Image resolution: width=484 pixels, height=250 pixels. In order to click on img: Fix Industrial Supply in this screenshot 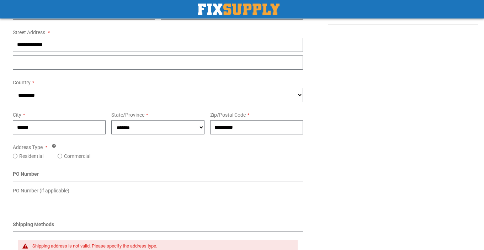, I will do `click(238, 9)`.